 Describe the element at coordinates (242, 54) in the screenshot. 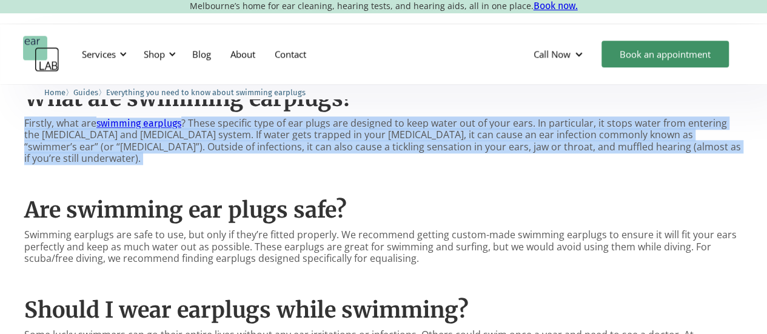

I see `a: About` at that location.